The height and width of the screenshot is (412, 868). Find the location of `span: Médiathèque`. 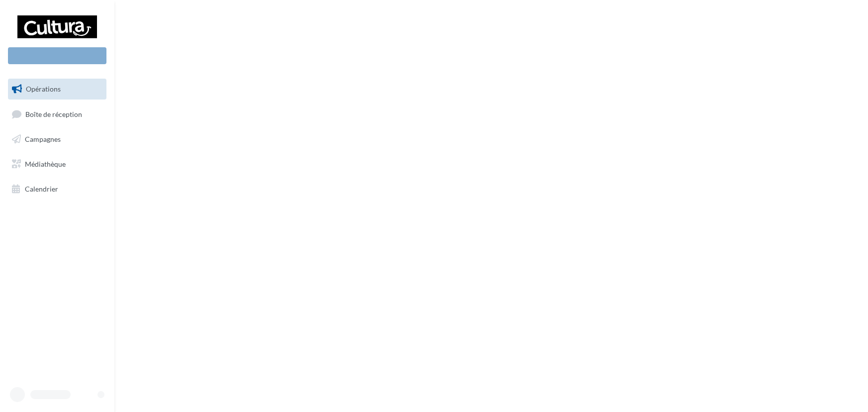

span: Médiathèque is located at coordinates (45, 163).